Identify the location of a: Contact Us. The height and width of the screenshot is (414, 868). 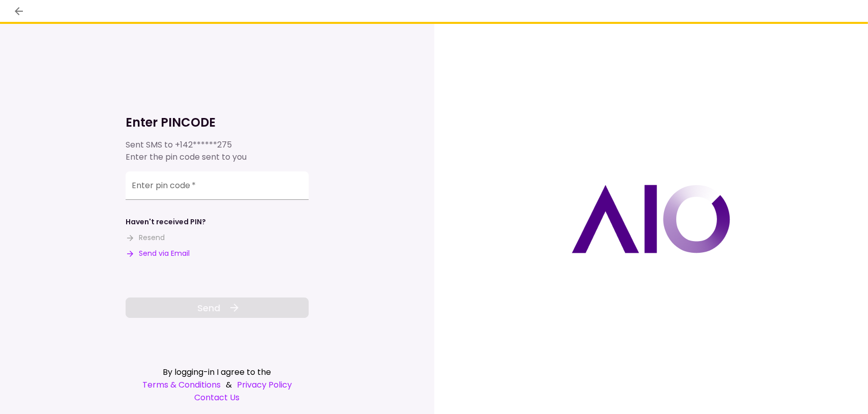
(217, 397).